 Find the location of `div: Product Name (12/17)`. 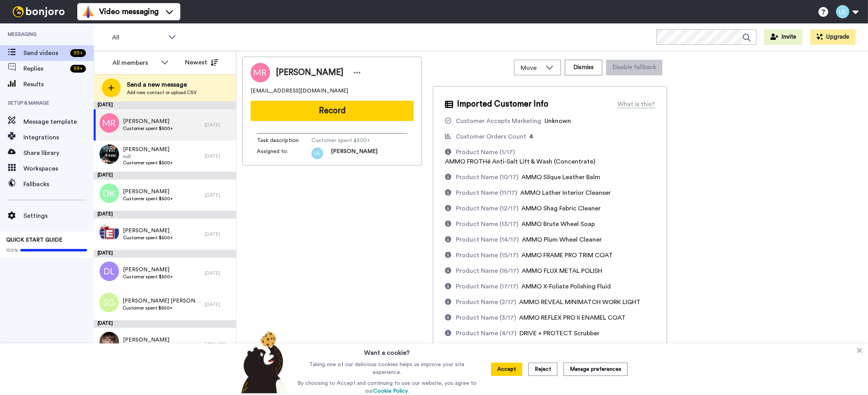

div: Product Name (12/17) is located at coordinates (487, 208).